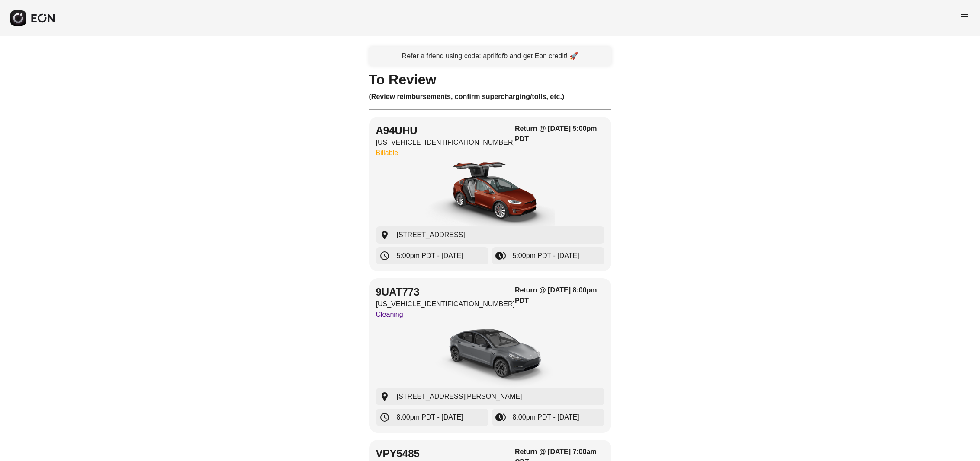 The width and height of the screenshot is (980, 461). I want to click on h1: To Review, so click(490, 80).